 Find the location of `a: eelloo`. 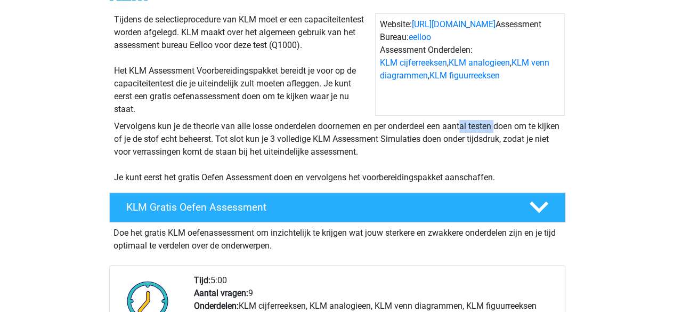

a: eelloo is located at coordinates (420, 37).